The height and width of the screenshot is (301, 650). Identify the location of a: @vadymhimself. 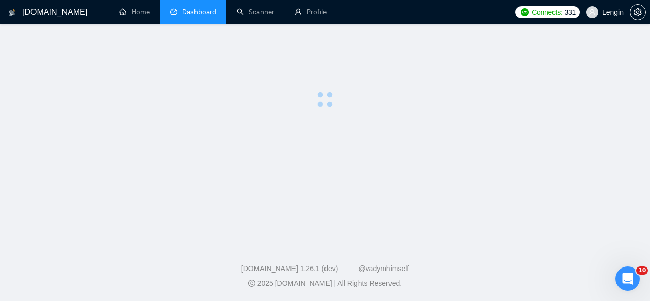
(384, 269).